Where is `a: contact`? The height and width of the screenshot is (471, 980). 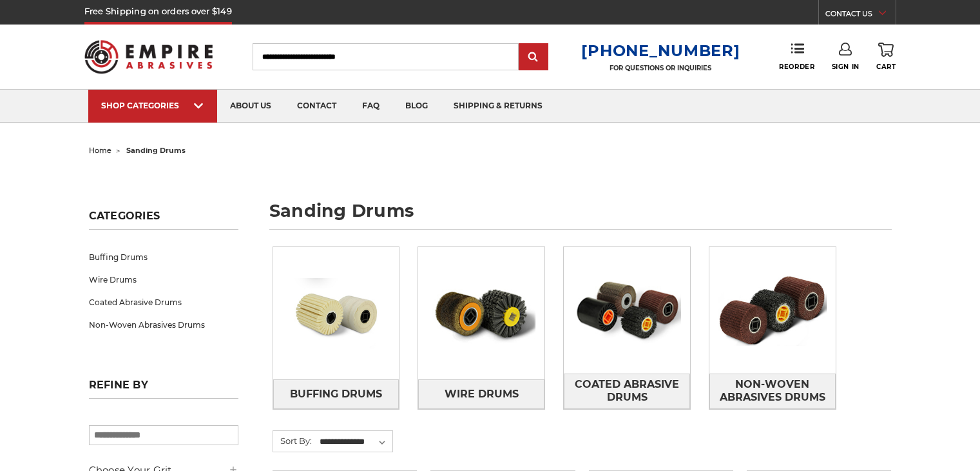
a: contact is located at coordinates (316, 106).